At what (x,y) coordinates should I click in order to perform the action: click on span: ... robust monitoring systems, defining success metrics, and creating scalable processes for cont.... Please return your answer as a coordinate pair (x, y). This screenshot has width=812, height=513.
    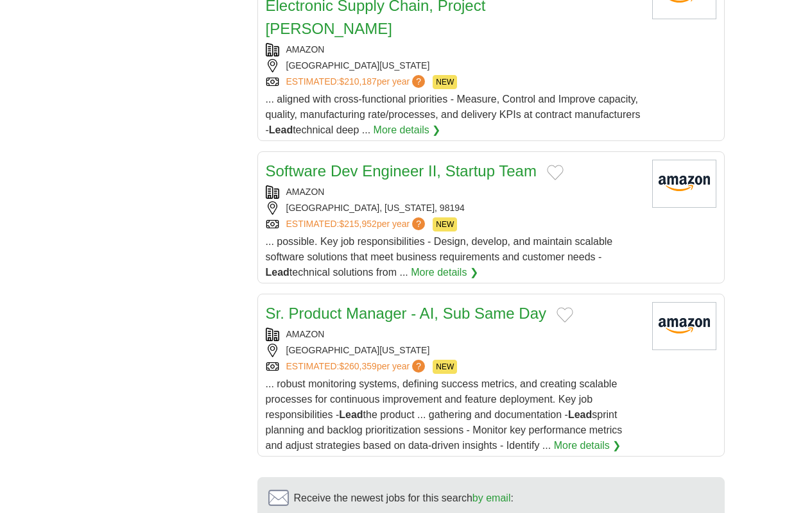
    Looking at the image, I should click on (444, 415).